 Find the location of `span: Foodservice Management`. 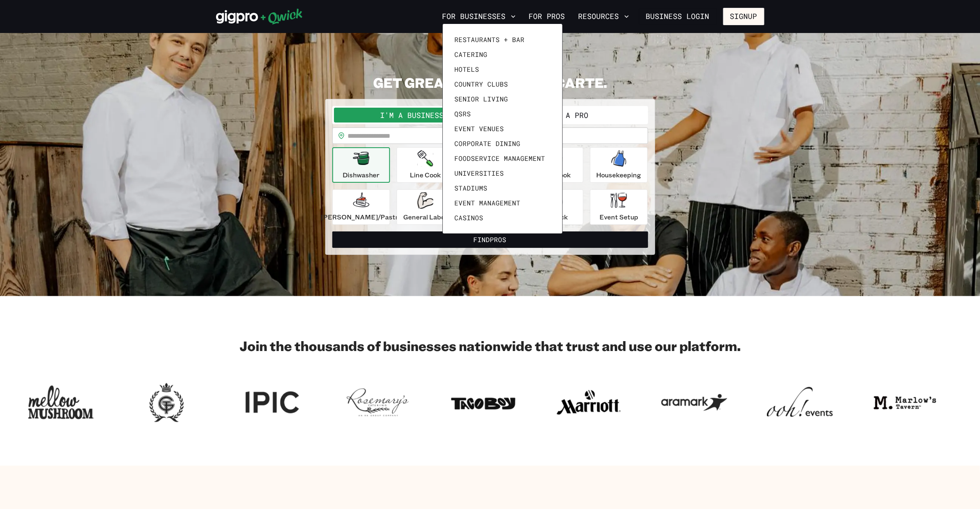

span: Foodservice Management is located at coordinates (500, 159).